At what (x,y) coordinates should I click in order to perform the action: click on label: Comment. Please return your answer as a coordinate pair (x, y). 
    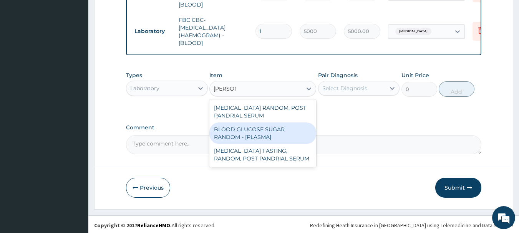
    Looking at the image, I should click on (304, 128).